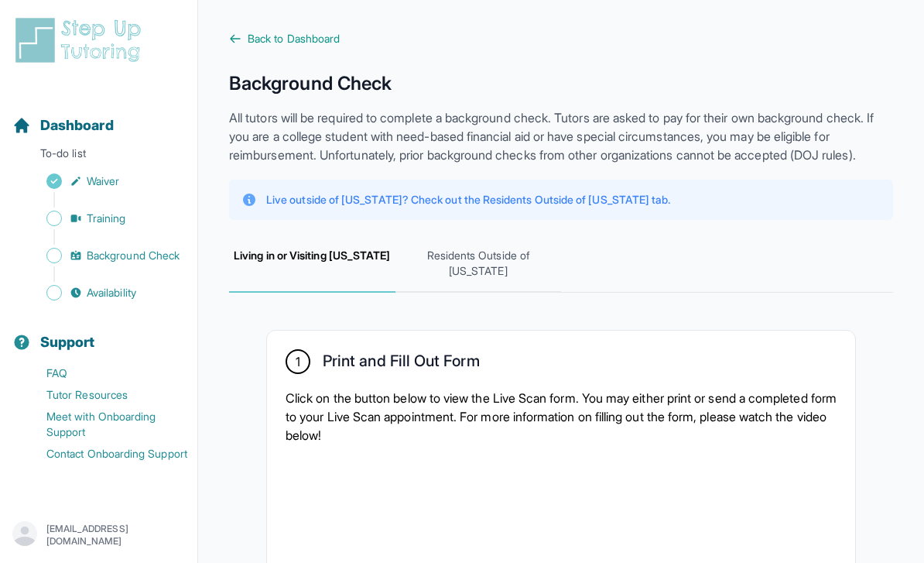 The height and width of the screenshot is (563, 924). I want to click on span: Background Check, so click(133, 256).